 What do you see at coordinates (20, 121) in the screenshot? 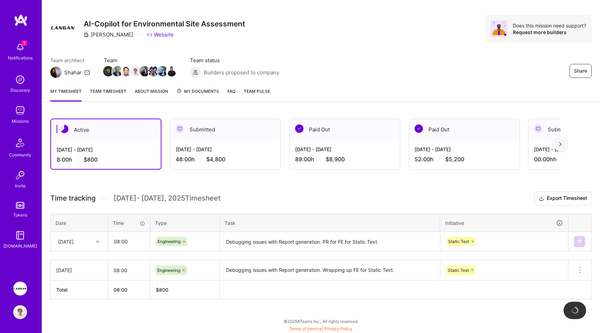
I see `div: Missions` at bounding box center [20, 121].